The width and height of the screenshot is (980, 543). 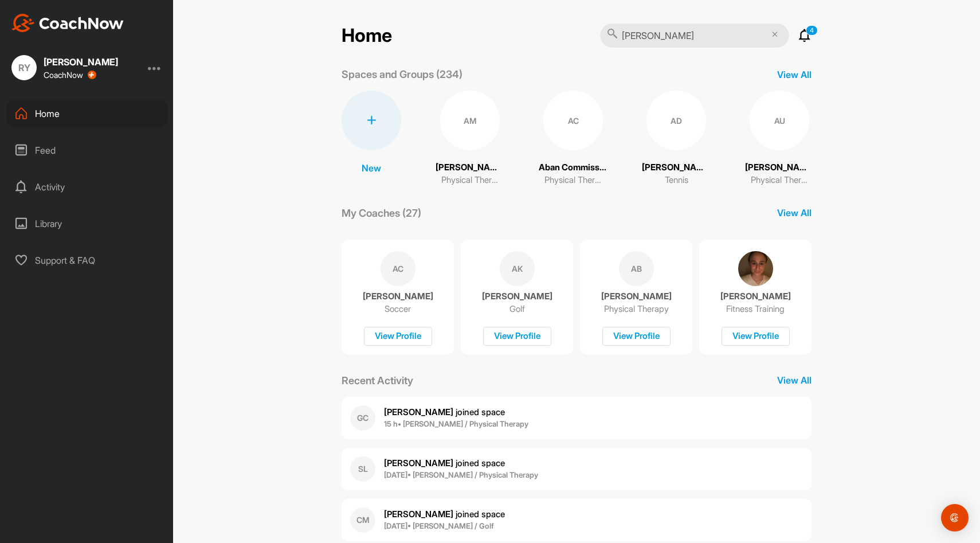 What do you see at coordinates (755, 308) in the screenshot?
I see `p: Fitness Training` at bounding box center [755, 308].